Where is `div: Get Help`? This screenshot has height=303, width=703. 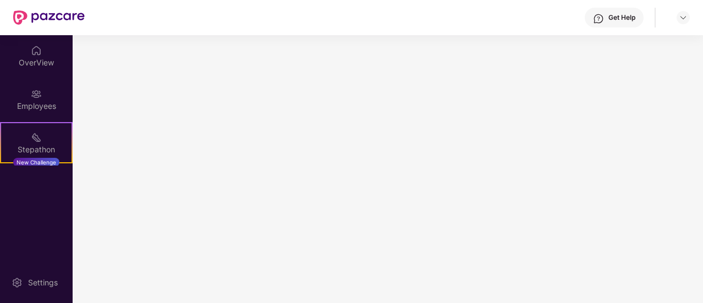
div: Get Help is located at coordinates (622, 18).